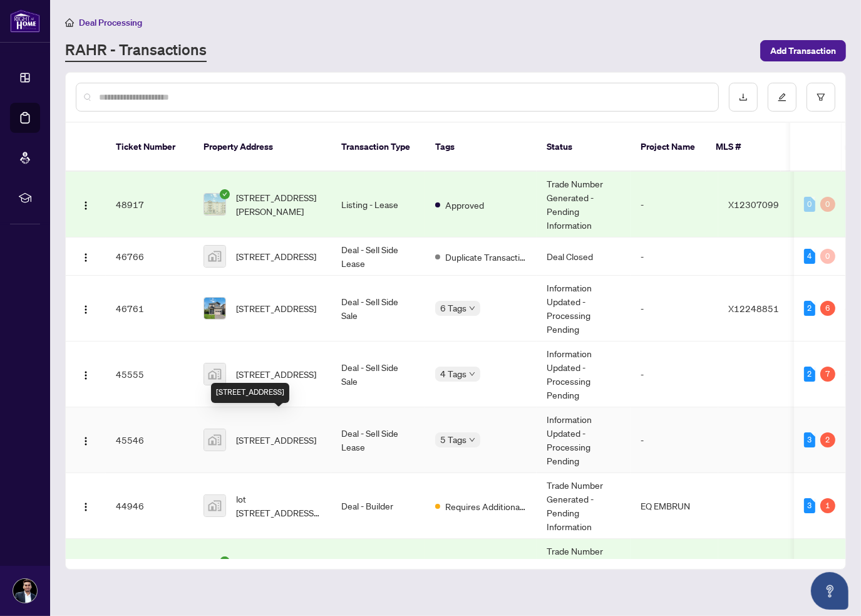  Describe the element at coordinates (744, 147) in the screenshot. I see `th: MLS #` at that location.